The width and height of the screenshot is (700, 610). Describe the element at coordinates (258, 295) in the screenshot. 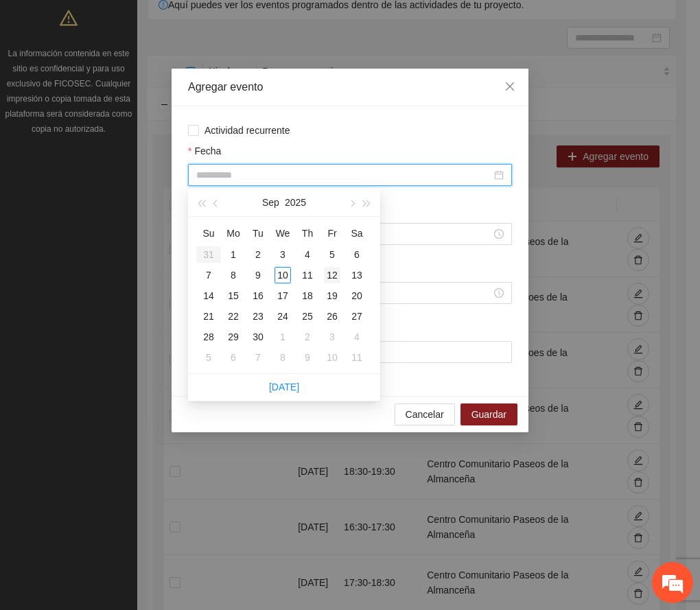

I see `div: 16` at that location.